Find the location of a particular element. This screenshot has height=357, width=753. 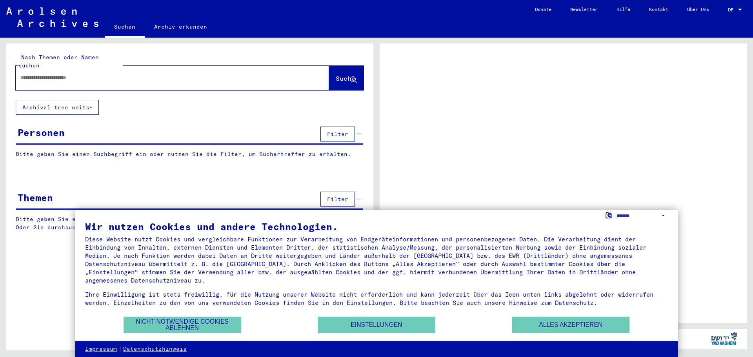

div: Ihre Einwilligung ist stets freiwillig, für die Nutzung unserer Website nicht erforderlich und ka... is located at coordinates (377, 299).